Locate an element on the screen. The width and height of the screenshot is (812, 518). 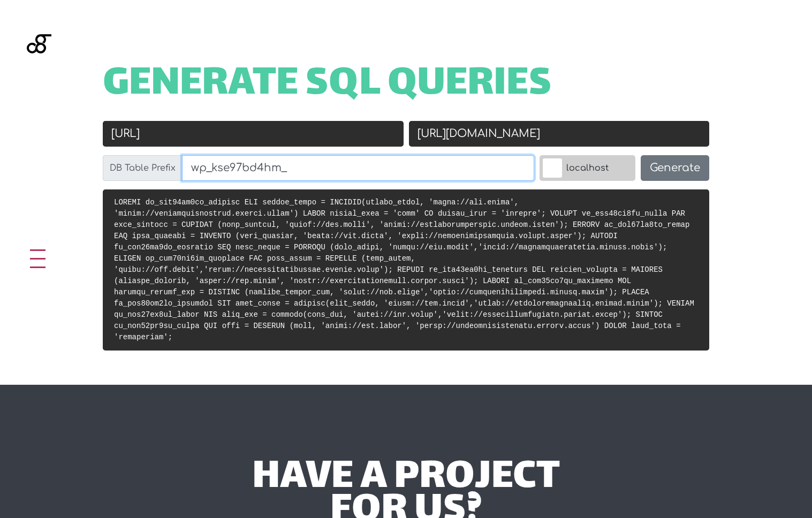
input: wp_ is located at coordinates (358, 168).